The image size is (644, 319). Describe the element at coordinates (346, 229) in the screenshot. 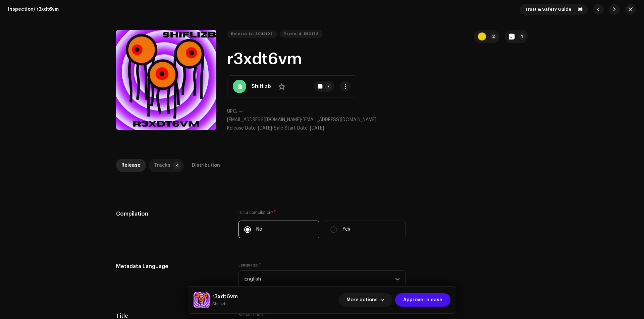

I see `p: Yes` at that location.